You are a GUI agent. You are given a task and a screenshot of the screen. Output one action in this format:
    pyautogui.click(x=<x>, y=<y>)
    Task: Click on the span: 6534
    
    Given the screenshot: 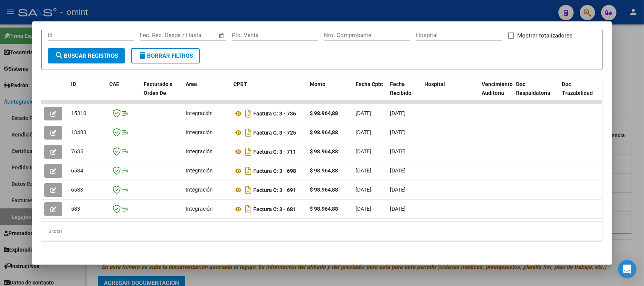 What is the action you would take?
    pyautogui.click(x=77, y=171)
    